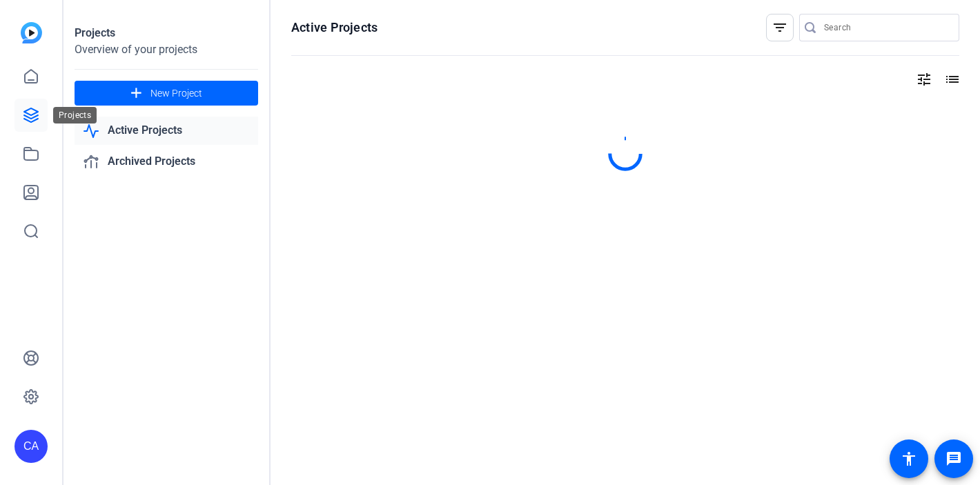  What do you see at coordinates (167, 93) in the screenshot?
I see `button: New Project` at bounding box center [167, 93].